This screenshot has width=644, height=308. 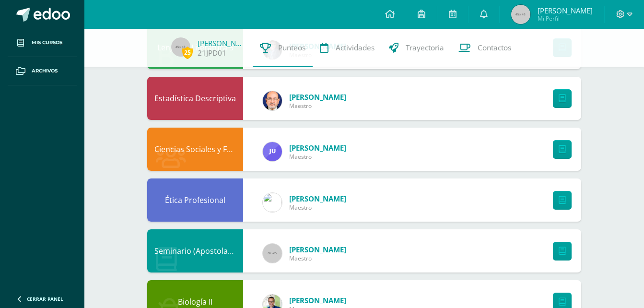 I want to click on div: Ética Profesional, so click(x=195, y=200).